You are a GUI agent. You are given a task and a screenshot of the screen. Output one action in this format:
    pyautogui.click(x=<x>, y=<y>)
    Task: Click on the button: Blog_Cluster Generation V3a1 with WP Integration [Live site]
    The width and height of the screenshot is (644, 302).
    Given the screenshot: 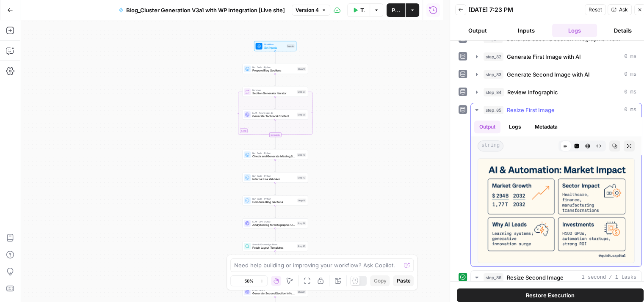 What is the action you would take?
    pyautogui.click(x=201, y=10)
    